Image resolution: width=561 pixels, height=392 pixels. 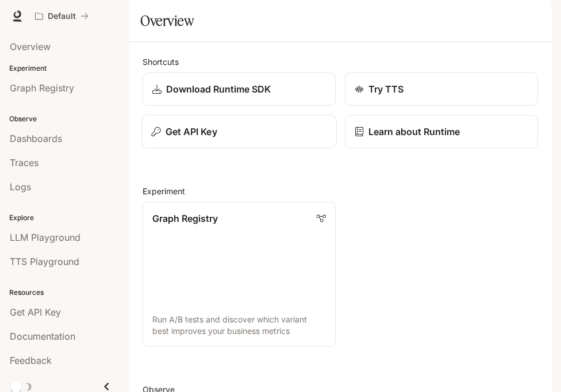 What do you see at coordinates (62, 16) in the screenshot?
I see `button: All workspaces` at bounding box center [62, 16].